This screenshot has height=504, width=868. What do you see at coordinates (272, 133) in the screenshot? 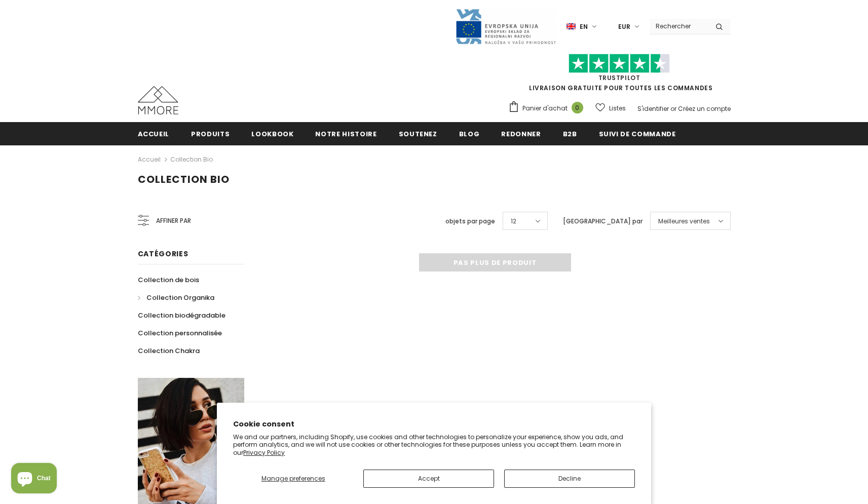
I see `a: Lookbook` at bounding box center [272, 133].